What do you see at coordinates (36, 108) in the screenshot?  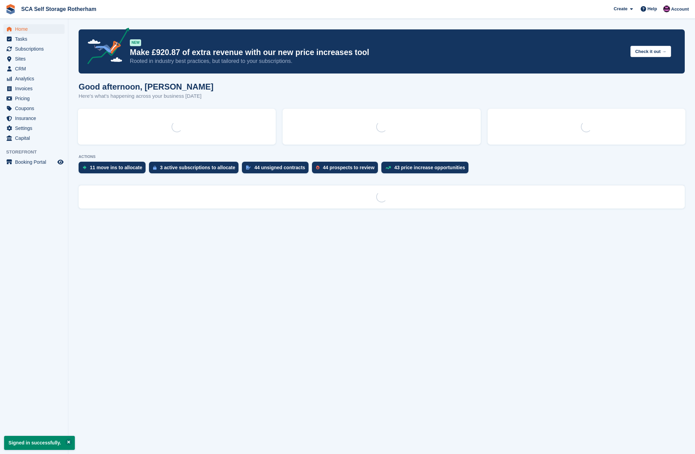 I see `span: Coupons` at bounding box center [36, 108].